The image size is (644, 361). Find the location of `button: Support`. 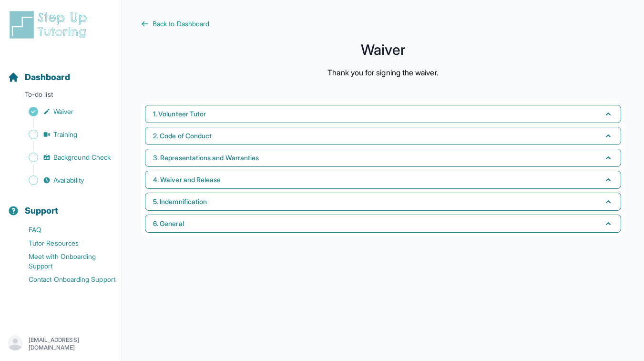

button: Support is located at coordinates (61, 205).